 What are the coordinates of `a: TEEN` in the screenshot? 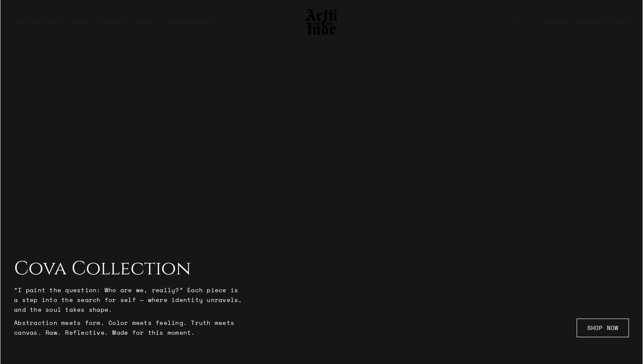 It's located at (145, 26).